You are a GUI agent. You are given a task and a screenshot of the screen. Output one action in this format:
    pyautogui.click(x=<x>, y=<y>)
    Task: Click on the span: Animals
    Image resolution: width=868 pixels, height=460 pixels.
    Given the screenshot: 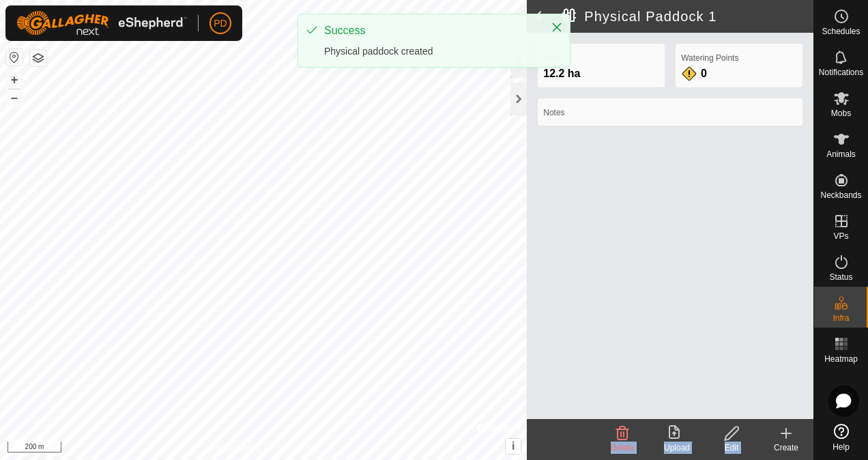 What is the action you would take?
    pyautogui.click(x=841, y=154)
    